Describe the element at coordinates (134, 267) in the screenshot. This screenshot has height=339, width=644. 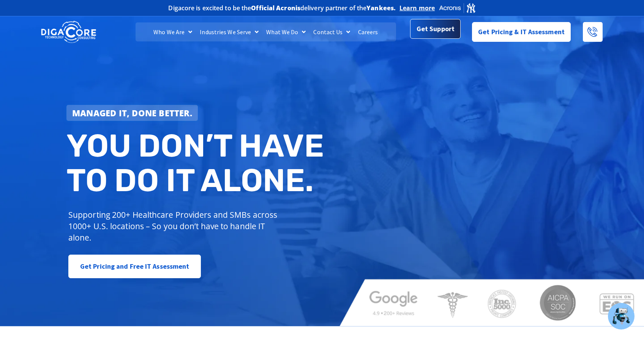
I see `span: Get Pricing and Free IT Assessment` at that location.